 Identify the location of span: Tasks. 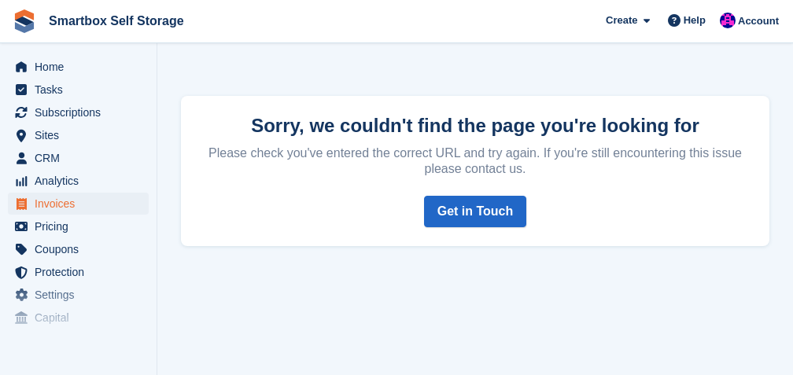
(82, 90).